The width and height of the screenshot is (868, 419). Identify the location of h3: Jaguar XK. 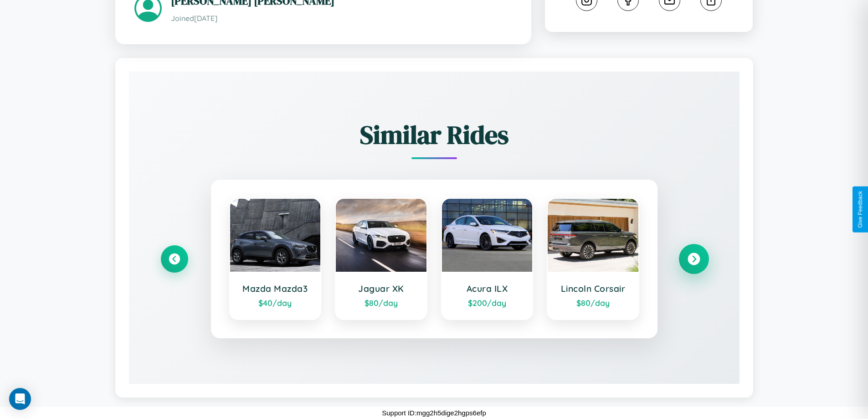
(381, 288).